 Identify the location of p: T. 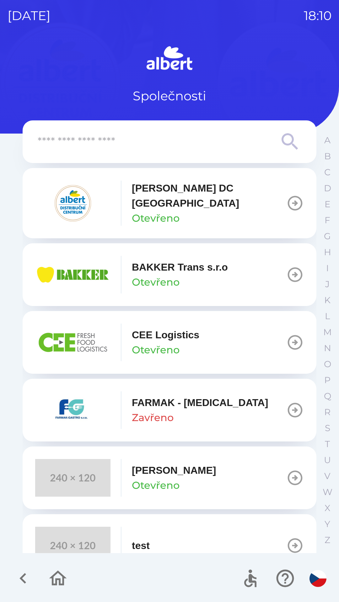
(327, 444).